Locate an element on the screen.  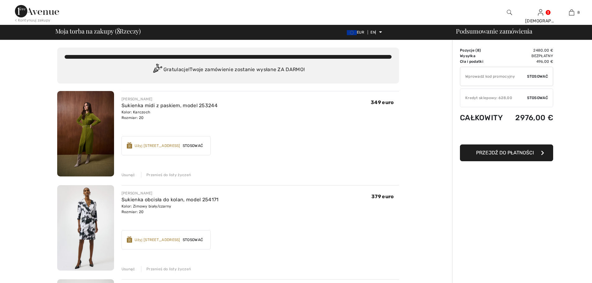
font: Sukienka obcisła do kolan, model 254171 is located at coordinates (170, 200).